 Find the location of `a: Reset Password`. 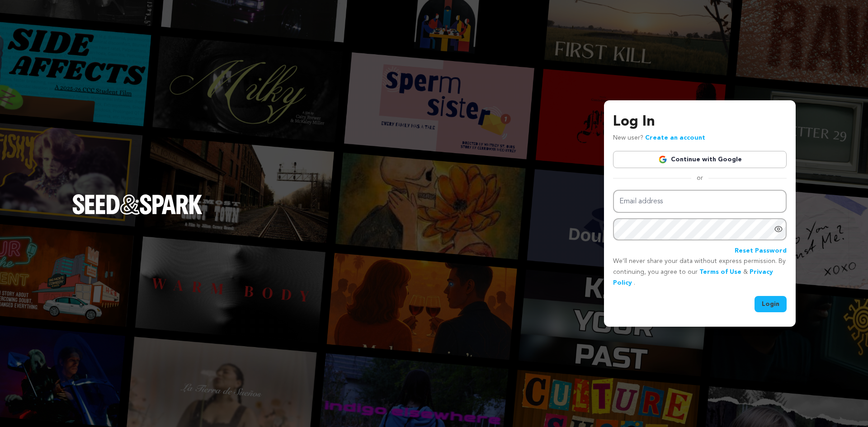

a: Reset Password is located at coordinates (760, 252).